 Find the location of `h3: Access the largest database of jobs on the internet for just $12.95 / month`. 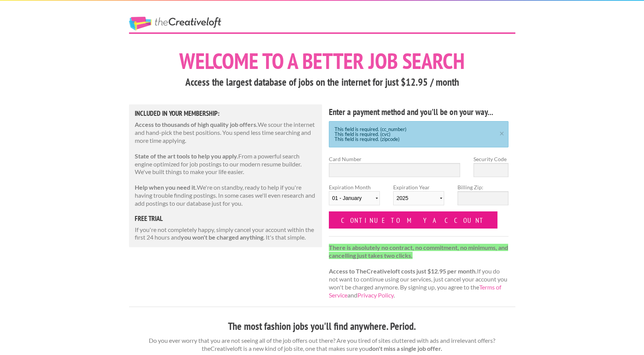

h3: Access the largest database of jobs on the internet for just $12.95 / month is located at coordinates (322, 82).